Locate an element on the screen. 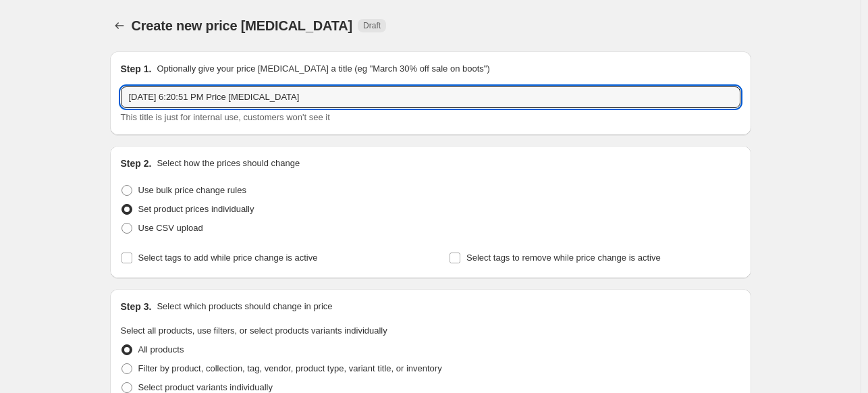 The image size is (868, 393). span: This title is just for internal use, customers won't see it is located at coordinates (225, 117).